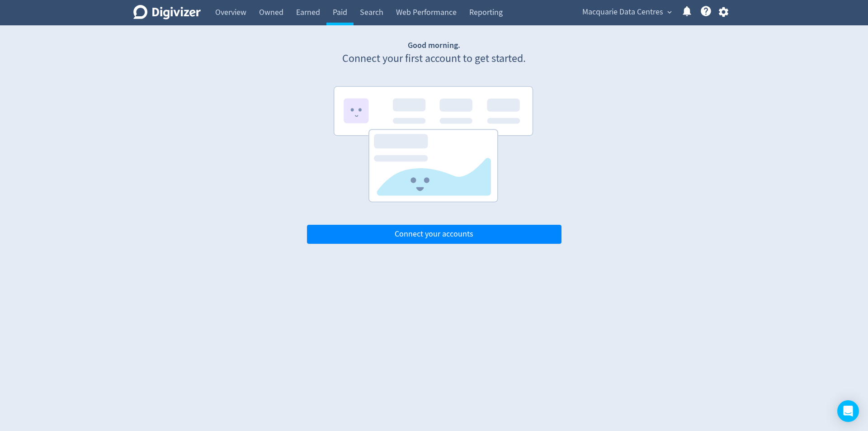  What do you see at coordinates (669, 12) in the screenshot?
I see `span: expand_more` at bounding box center [669, 12].